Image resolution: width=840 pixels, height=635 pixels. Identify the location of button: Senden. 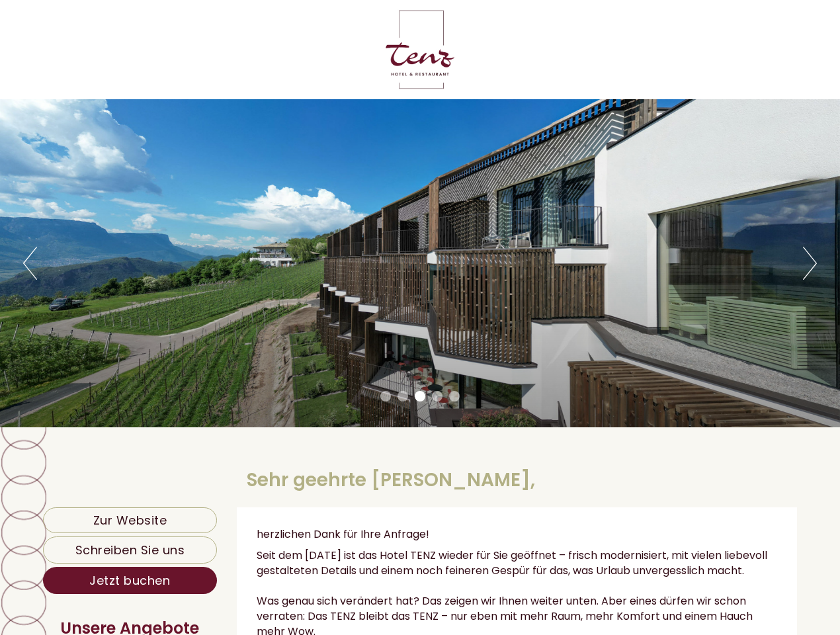
(477, 358).